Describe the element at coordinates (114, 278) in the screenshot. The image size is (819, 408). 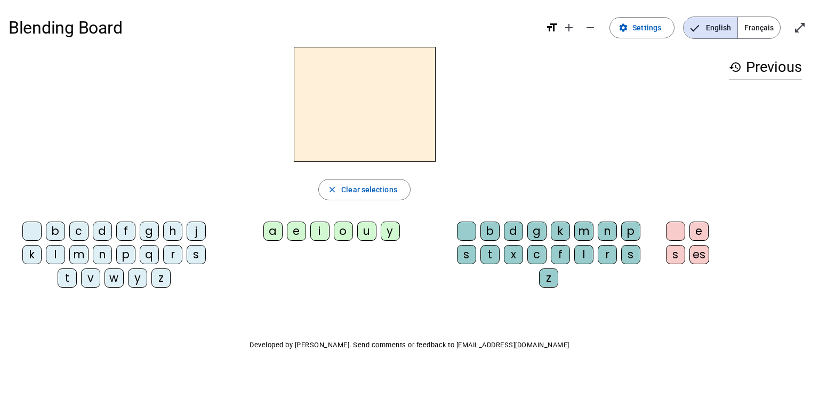
I see `div: w` at that location.